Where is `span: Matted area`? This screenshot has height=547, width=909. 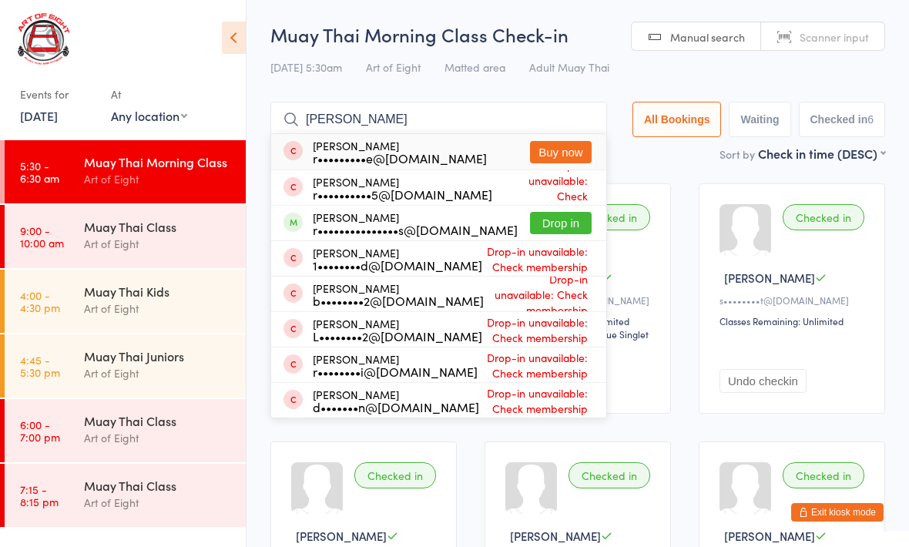 span: Matted area is located at coordinates (474, 67).